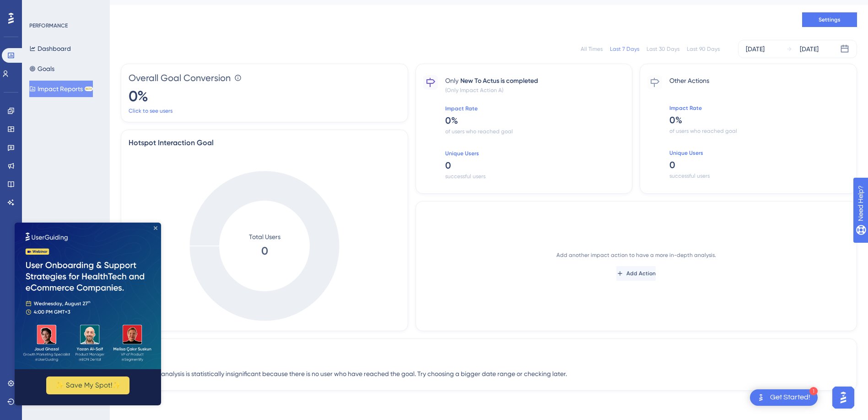 This screenshot has width=868, height=420. What do you see at coordinates (535, 90) in the screenshot?
I see `span: (Only Impact Action A)` at bounding box center [535, 90].